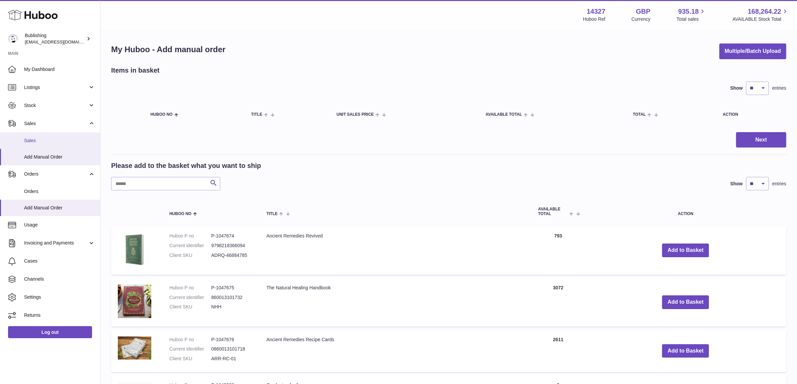 The width and height of the screenshot is (797, 384). What do you see at coordinates (60, 315) in the screenshot?
I see `span: Returns` at bounding box center [60, 315].